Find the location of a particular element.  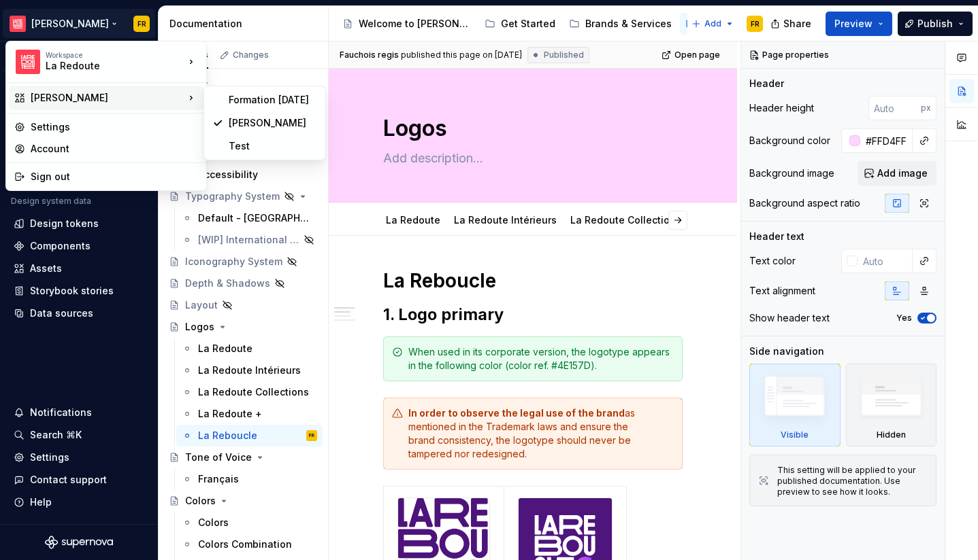

div: Workspace is located at coordinates (115, 55).